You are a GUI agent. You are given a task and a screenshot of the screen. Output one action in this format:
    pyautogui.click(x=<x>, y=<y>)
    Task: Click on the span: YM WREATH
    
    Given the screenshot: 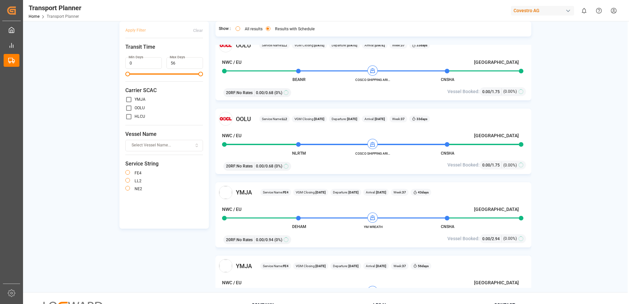 What is the action you would take?
    pyautogui.click(x=373, y=227)
    